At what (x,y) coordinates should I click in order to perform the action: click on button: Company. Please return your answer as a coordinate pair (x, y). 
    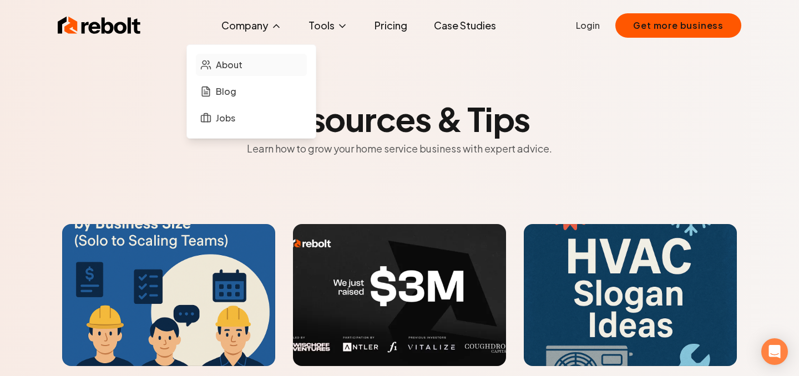
    Looking at the image, I should click on (251, 26).